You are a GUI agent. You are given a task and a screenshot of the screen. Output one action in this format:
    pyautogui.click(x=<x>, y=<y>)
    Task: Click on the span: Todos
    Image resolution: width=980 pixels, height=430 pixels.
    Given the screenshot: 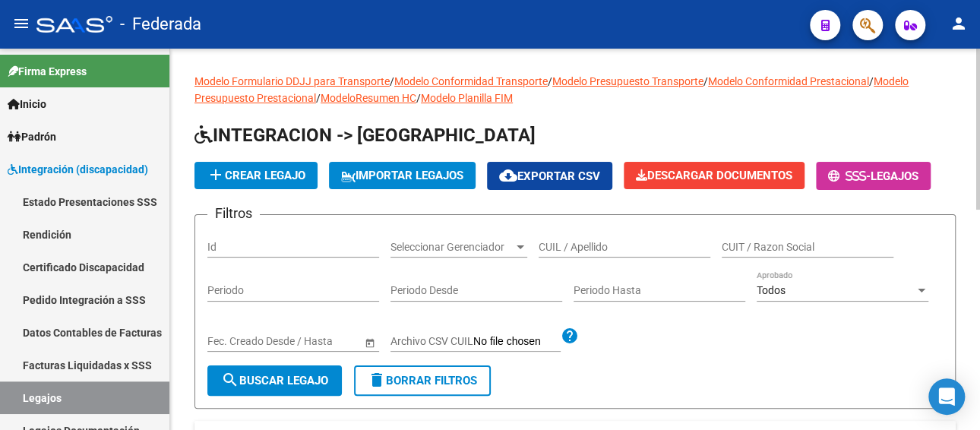 What is the action you would take?
    pyautogui.click(x=771, y=290)
    